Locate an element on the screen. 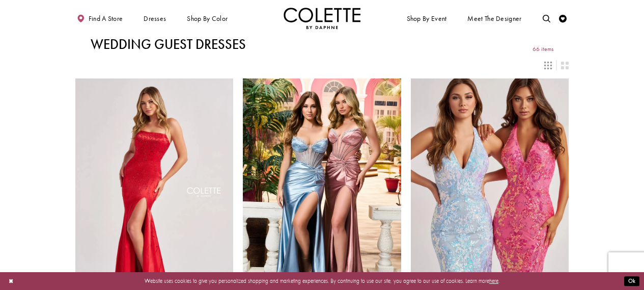 The image size is (644, 290). span: Shop by color is located at coordinates (207, 18).